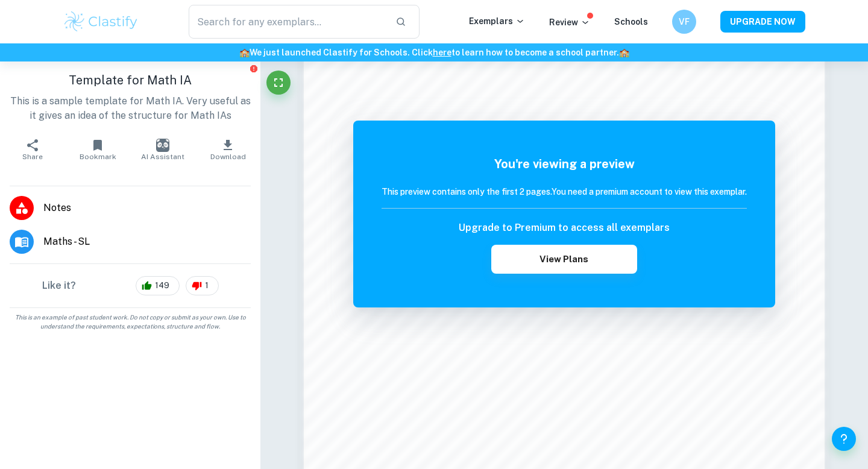  I want to click on img: Clastify logo, so click(101, 22).